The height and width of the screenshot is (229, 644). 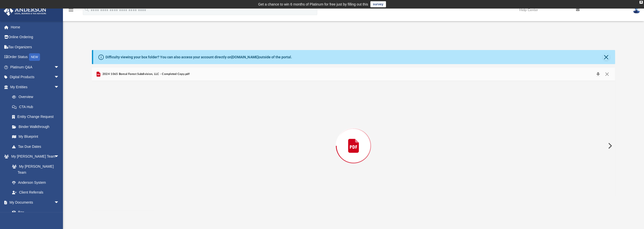 I want to click on a: Client Referrals, so click(x=36, y=193).